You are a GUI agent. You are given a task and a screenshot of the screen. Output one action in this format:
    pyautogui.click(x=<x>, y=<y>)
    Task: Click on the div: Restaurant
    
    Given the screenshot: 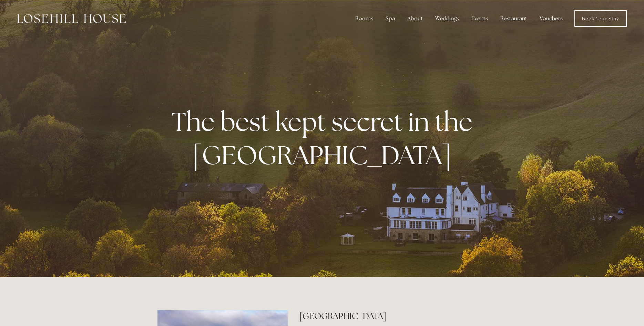 What is the action you would take?
    pyautogui.click(x=514, y=19)
    